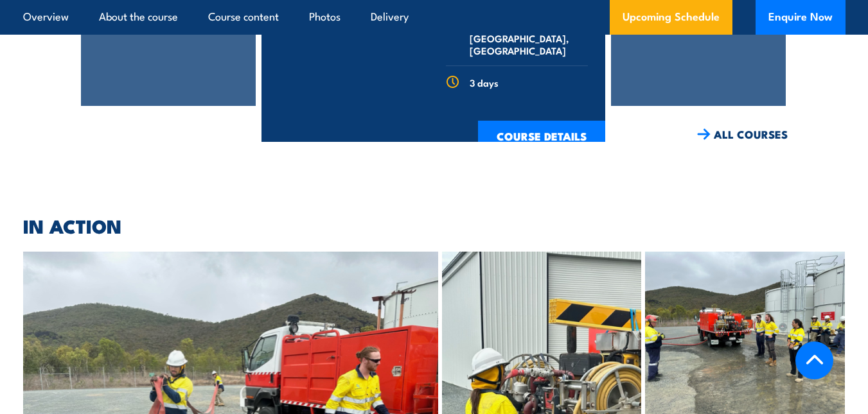 The image size is (868, 414). Describe the element at coordinates (434, 225) in the screenshot. I see `h2: IN ACTION` at that location.